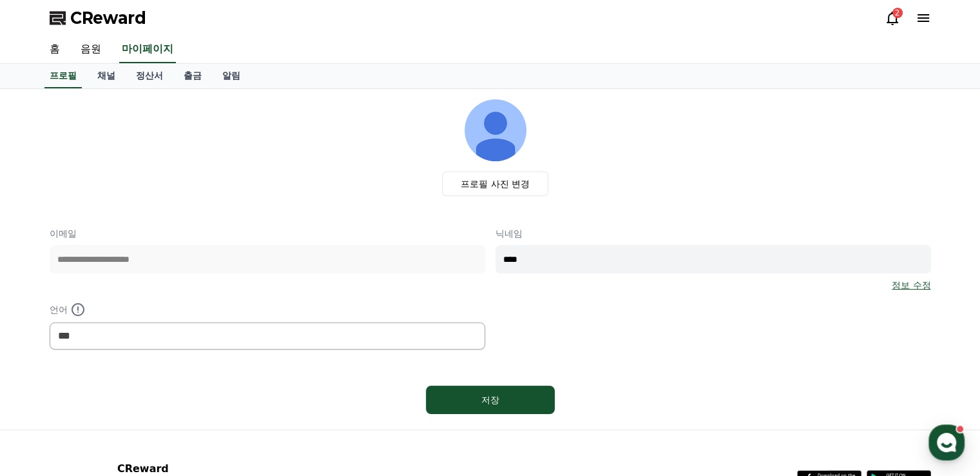 The width and height of the screenshot is (980, 476). Describe the element at coordinates (106, 76) in the screenshot. I see `a: 채널` at that location.